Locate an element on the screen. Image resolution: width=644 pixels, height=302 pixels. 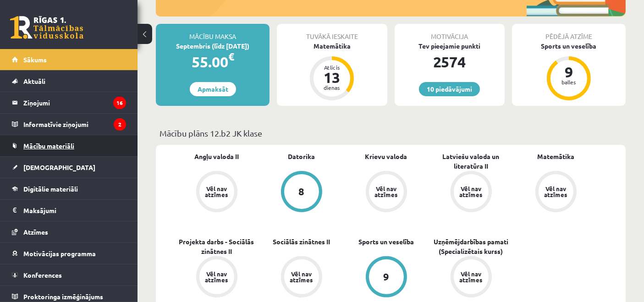
a: Informatīvie ziņojumi2 is located at coordinates (69, 124).